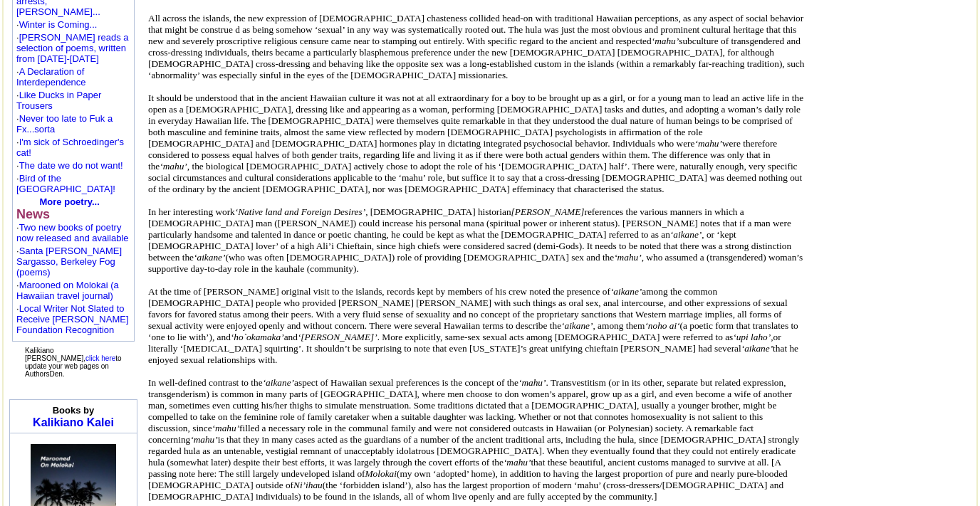 This screenshot has width=980, height=506. Describe the element at coordinates (73, 410) in the screenshot. I see `b: Books by` at that location.